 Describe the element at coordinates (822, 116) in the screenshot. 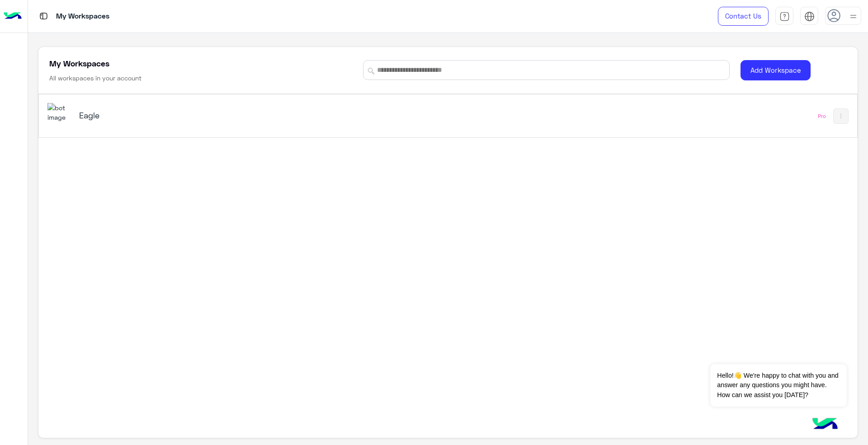

I see `div: Pro` at that location.